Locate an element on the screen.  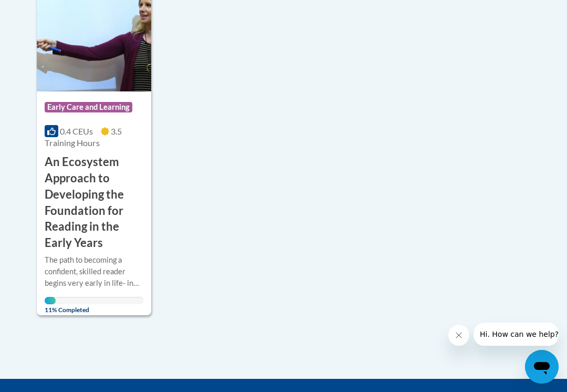
div: The path to becoming a confident, skilled reader begins very early in life- in fact, even before ... is located at coordinates (94, 271).